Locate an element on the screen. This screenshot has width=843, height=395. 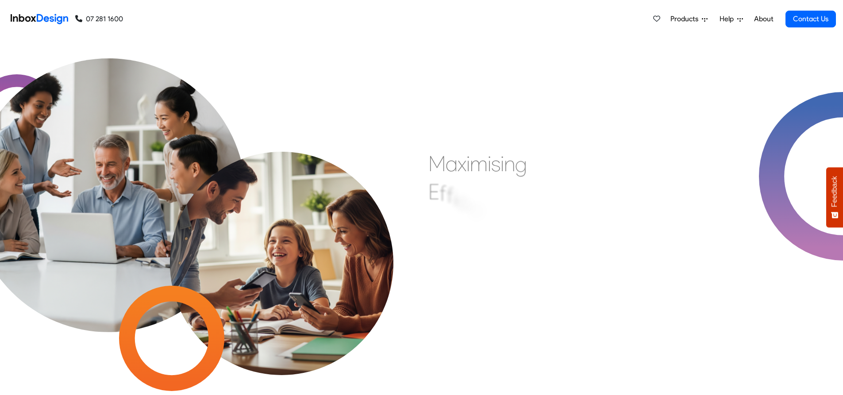
a: Products is located at coordinates (689, 19).